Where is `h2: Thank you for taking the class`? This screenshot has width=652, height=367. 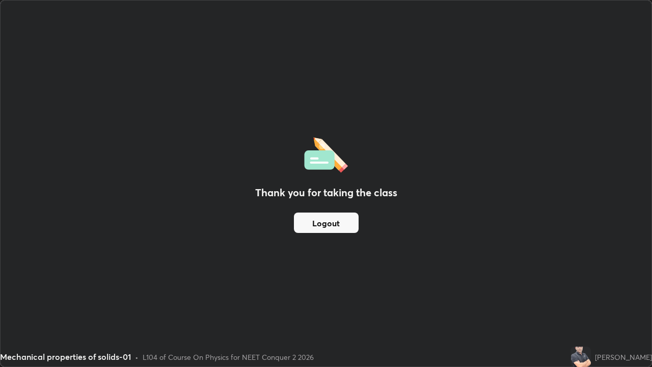 h2: Thank you for taking the class is located at coordinates (326, 192).